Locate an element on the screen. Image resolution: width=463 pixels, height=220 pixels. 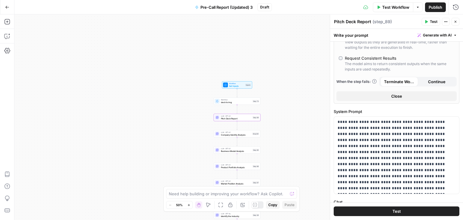
g: Edge from step_84 to step_85 is located at coordinates (237, 142).